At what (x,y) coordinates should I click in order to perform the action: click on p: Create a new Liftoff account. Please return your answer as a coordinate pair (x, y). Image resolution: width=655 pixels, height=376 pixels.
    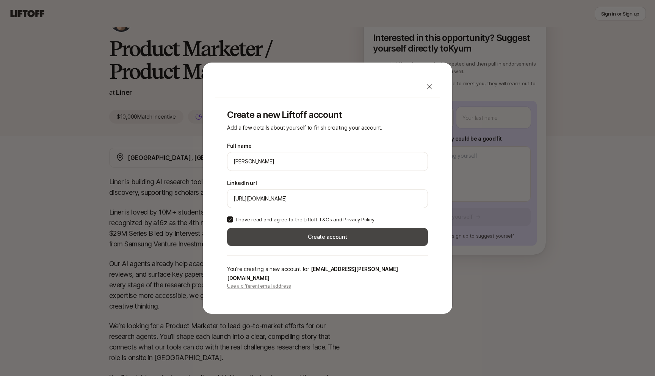
    Looking at the image, I should click on (328, 115).